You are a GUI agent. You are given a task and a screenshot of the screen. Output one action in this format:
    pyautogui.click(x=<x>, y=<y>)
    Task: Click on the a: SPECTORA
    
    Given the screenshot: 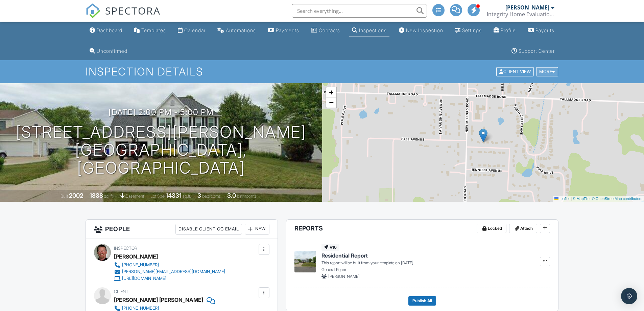 What is the action you would take?
    pyautogui.click(x=123, y=16)
    